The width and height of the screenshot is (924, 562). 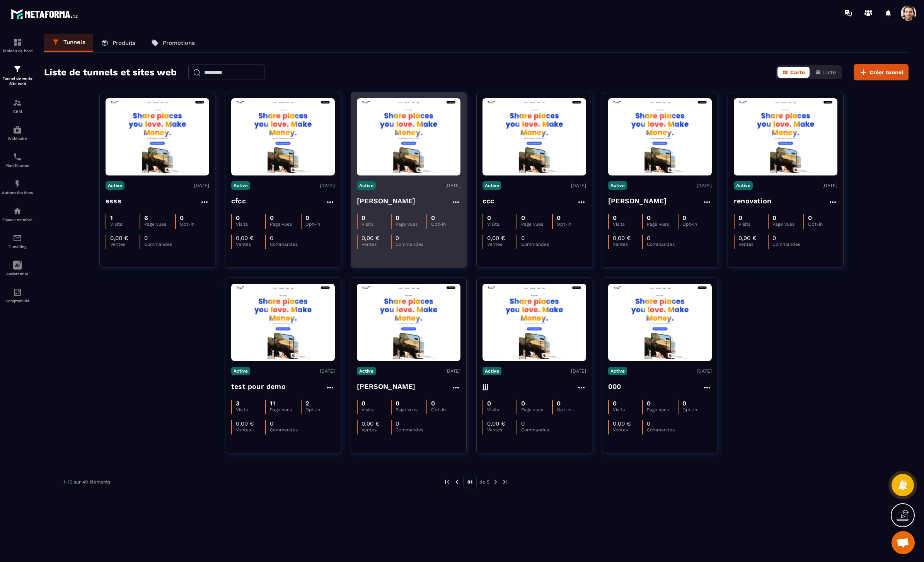 I want to click on h2: Liste de tunnels et sites web, so click(x=110, y=72).